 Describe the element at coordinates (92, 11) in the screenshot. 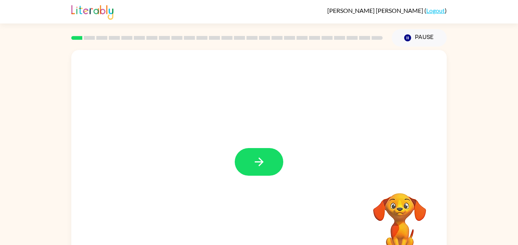

I see `img: Literably` at that location.